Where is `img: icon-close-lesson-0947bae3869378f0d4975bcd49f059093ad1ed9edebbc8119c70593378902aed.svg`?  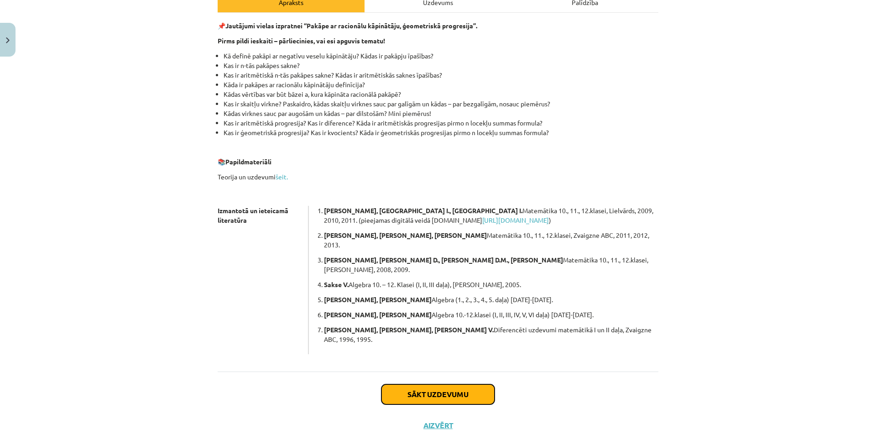 img: icon-close-lesson-0947bae3869378f0d4975bcd49f059093ad1ed9edebbc8119c70593378902aed.svg is located at coordinates (8, 40).